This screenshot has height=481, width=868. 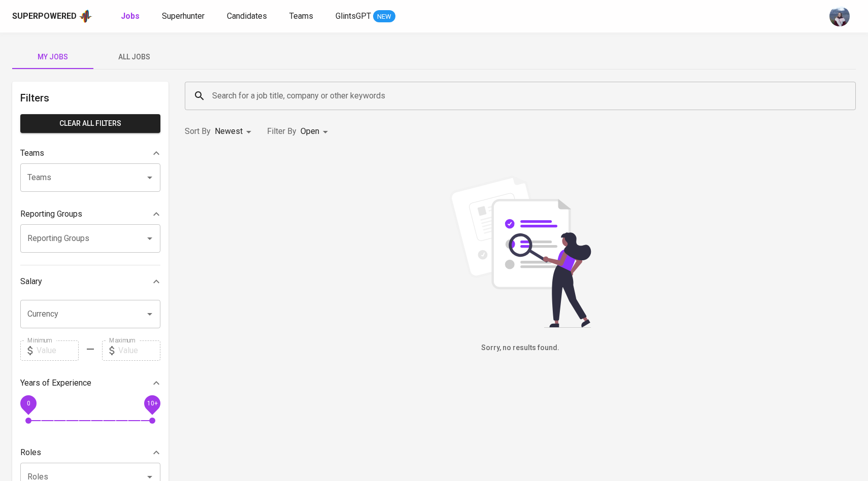 What do you see at coordinates (90, 124) in the screenshot?
I see `span: Clear All filters` at bounding box center [90, 124].